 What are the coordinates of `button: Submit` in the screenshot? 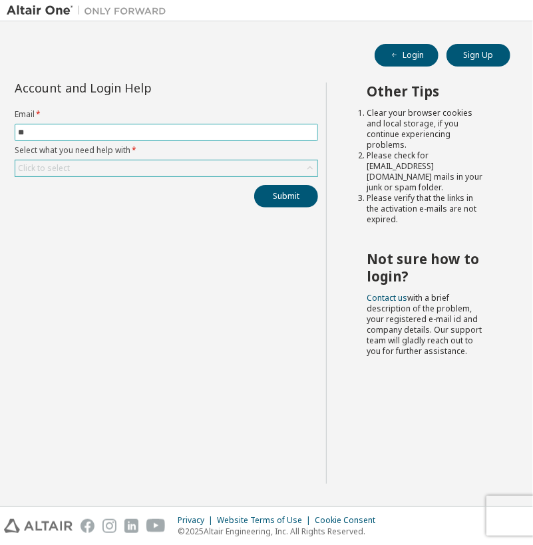 It's located at (286, 196).